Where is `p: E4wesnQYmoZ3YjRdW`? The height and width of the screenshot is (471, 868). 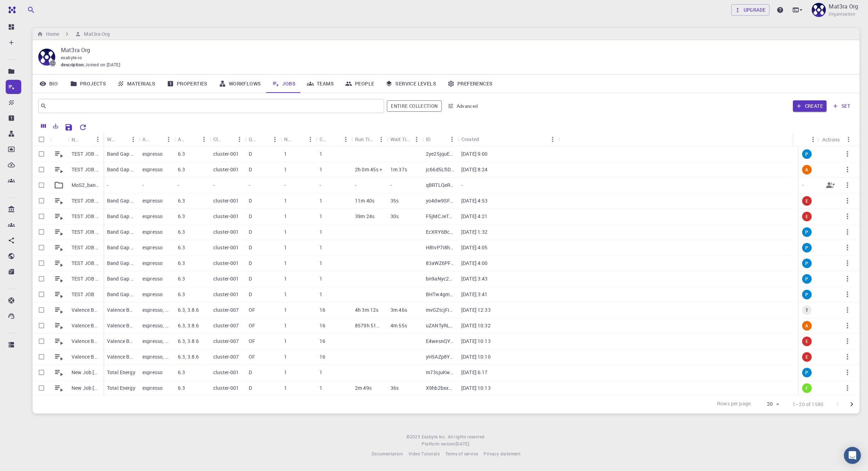
p: E4wesnQYmoZ3YjRdW is located at coordinates (440, 341).